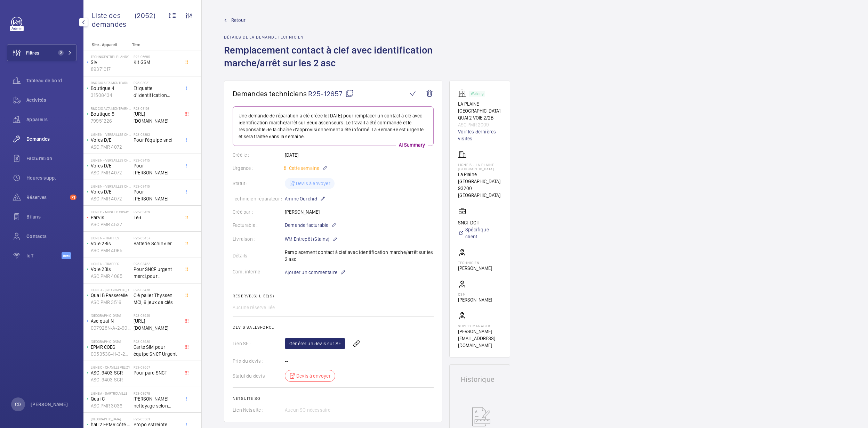 The image size is (868, 428). I want to click on span: IoT, so click(44, 256).